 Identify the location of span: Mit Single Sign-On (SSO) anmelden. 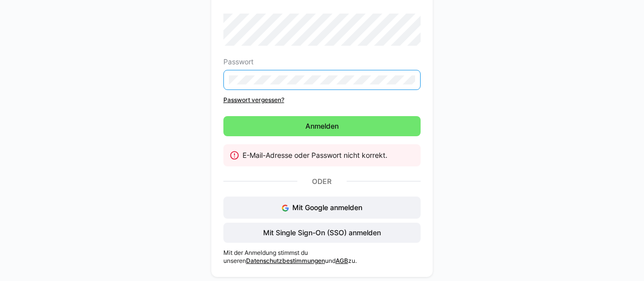
(322, 233).